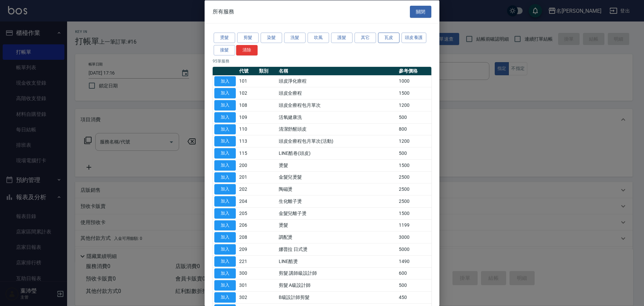 The width and height of the screenshot is (644, 306). What do you see at coordinates (247, 129) in the screenshot?
I see `td: 110` at bounding box center [247, 129].